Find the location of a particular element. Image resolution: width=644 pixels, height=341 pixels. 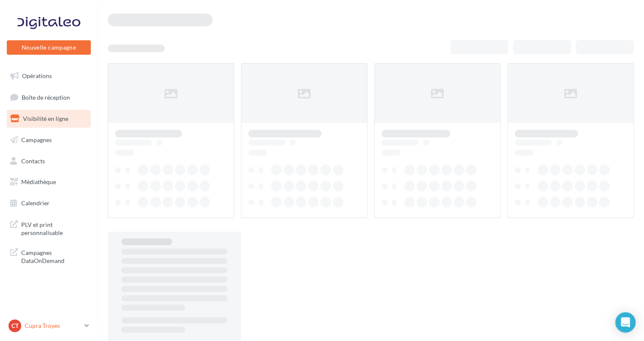

span: Boîte de réception is located at coordinates (46, 96).